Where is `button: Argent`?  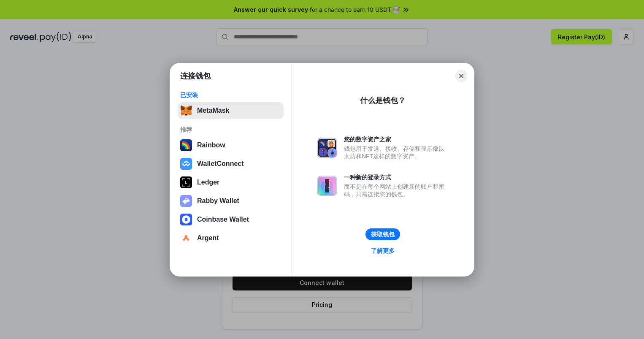
button: Argent is located at coordinates (230, 238).